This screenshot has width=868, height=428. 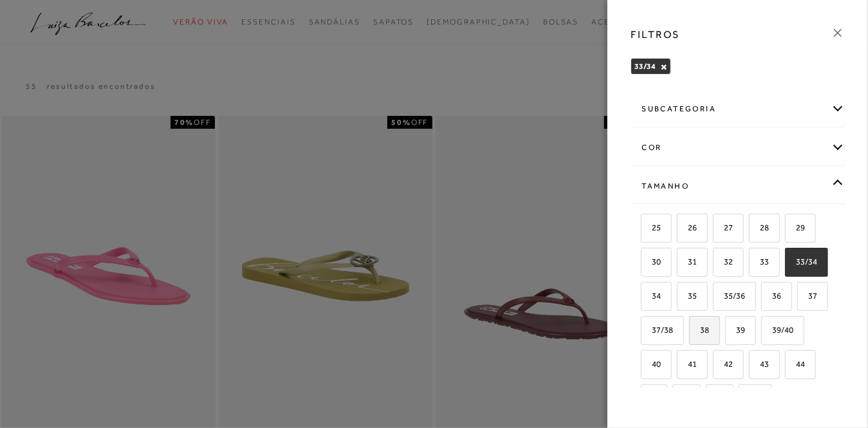 What do you see at coordinates (790, 366) in the screenshot?
I see `input: 44` at bounding box center [790, 366].